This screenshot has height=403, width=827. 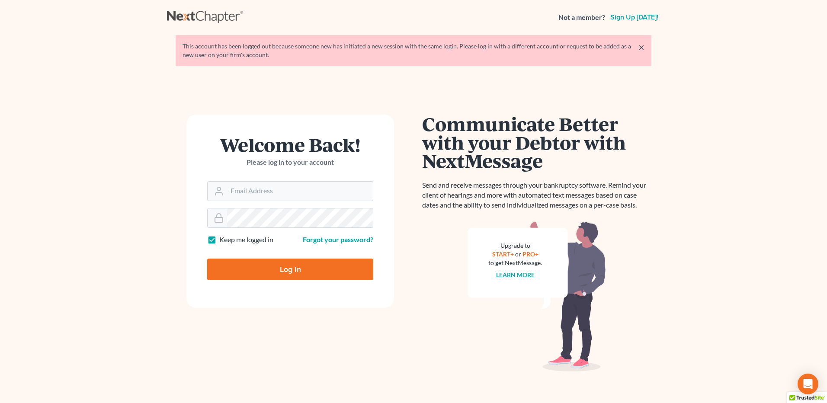 I want to click on h1: Welcome Back!, so click(x=290, y=144).